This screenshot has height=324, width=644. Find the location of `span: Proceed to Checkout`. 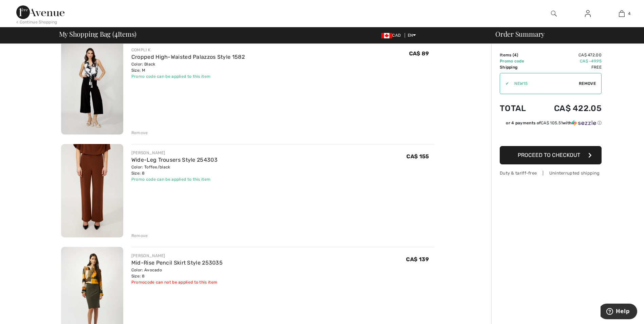

span: Proceed to Checkout is located at coordinates (549, 155).